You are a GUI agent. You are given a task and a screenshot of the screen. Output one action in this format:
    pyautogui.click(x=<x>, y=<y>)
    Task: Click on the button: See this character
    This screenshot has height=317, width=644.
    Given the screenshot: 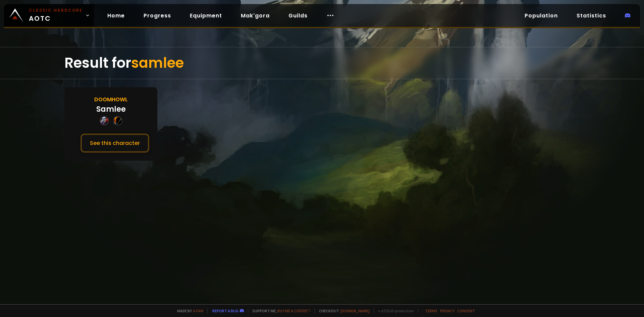 What is the action you would take?
    pyautogui.click(x=115, y=143)
    